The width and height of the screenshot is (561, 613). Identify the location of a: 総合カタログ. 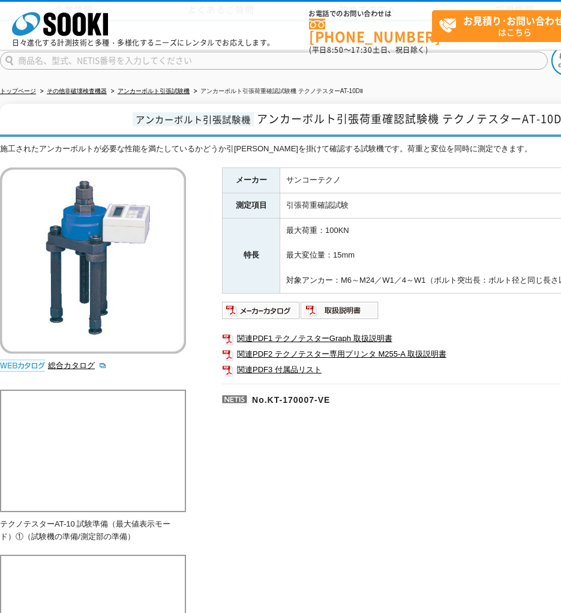
(77, 365).